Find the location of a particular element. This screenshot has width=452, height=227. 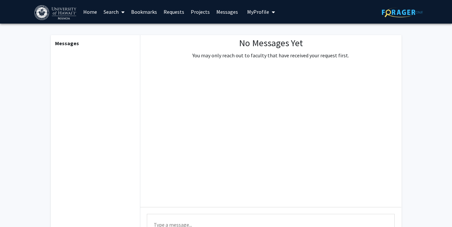

a: Home is located at coordinates (90, 12).